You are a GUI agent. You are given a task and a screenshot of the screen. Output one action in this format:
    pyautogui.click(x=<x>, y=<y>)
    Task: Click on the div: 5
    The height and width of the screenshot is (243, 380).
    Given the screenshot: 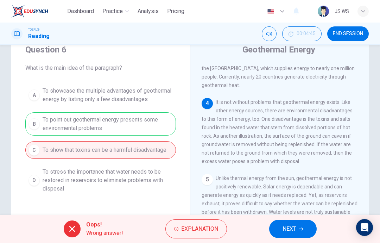 What is the action you would take?
    pyautogui.click(x=207, y=179)
    